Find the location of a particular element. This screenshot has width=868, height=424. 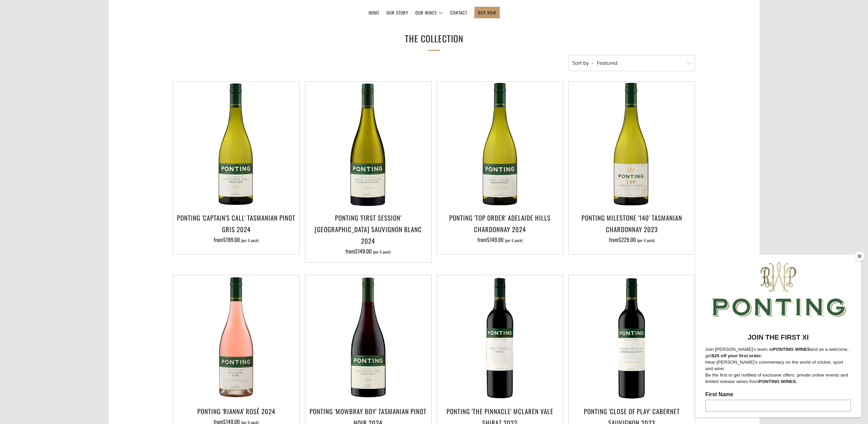

a: Ponting Milestone '140' Tasmanian Chardonnay 2023 from$229.00 (per 6 pack) is located at coordinates (631, 229).